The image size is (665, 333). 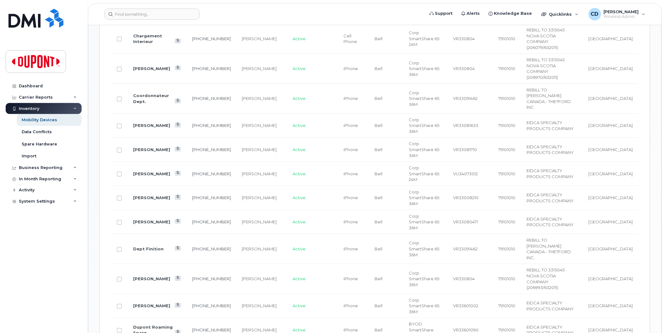 I want to click on a: Chargement Interieur, so click(x=148, y=39).